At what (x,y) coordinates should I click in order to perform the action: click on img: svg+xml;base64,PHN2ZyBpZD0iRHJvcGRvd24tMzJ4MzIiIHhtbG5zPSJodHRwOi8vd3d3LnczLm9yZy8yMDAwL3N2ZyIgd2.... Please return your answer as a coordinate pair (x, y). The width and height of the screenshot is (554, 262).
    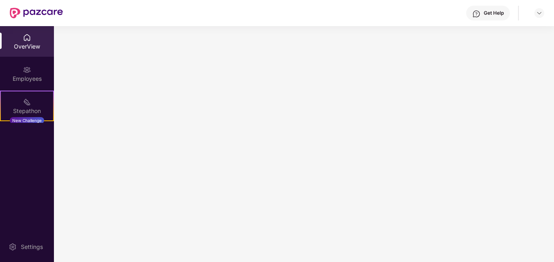
    Looking at the image, I should click on (540, 13).